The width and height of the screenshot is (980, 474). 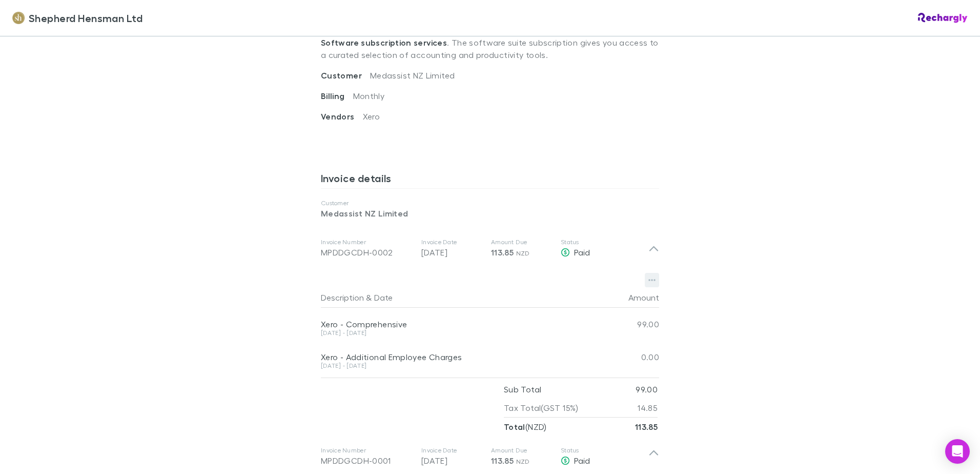 I want to click on span: Billing, so click(x=336, y=96).